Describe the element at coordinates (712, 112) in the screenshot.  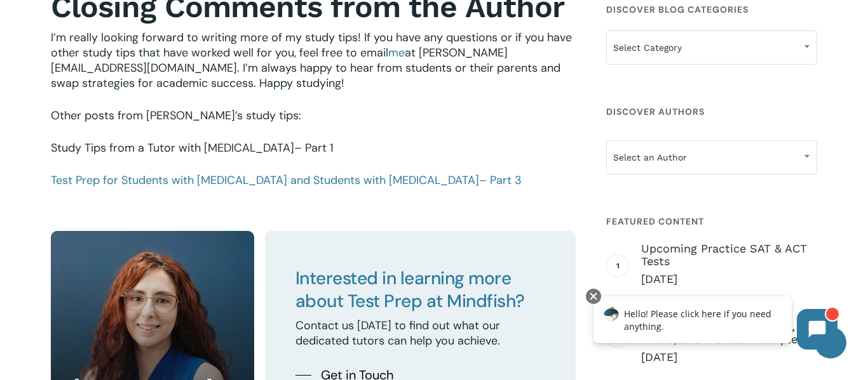
I see `h4: Discover Authors` at that location.